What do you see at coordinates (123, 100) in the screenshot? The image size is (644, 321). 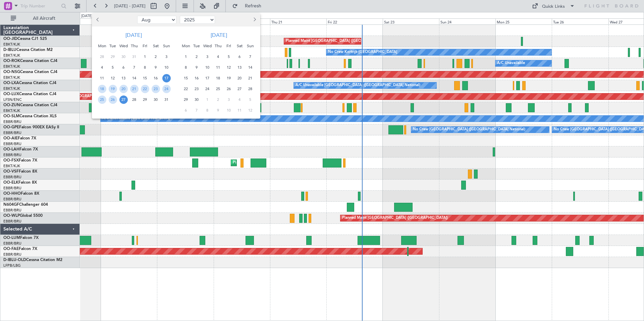 I see `span: 27` at bounding box center [123, 100].